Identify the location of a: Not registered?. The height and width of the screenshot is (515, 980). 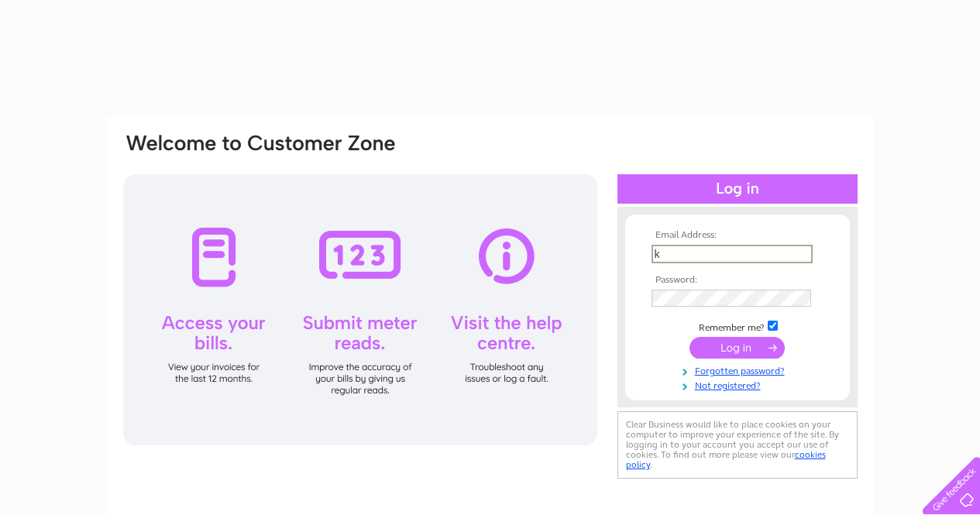
(739, 384).